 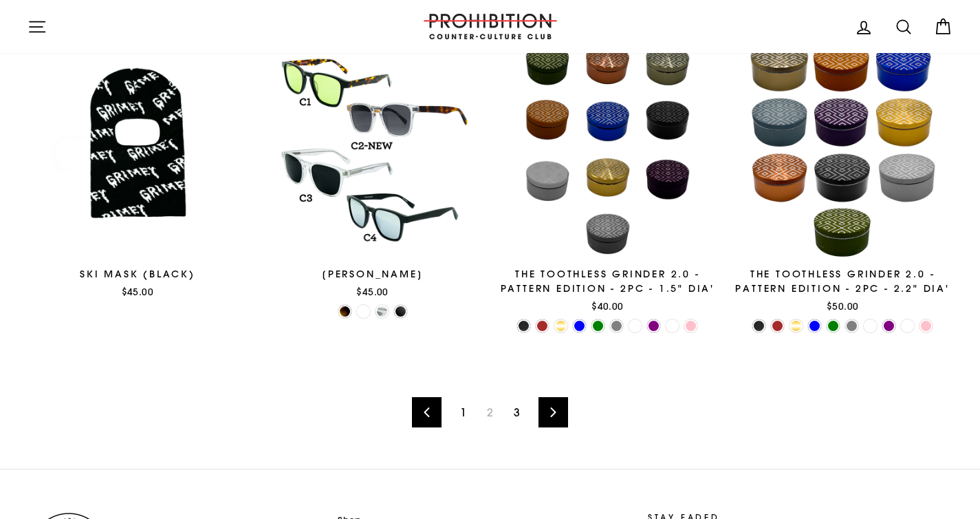 What do you see at coordinates (137, 274) in the screenshot?
I see `div: Ski Mask (Black)` at bounding box center [137, 274].